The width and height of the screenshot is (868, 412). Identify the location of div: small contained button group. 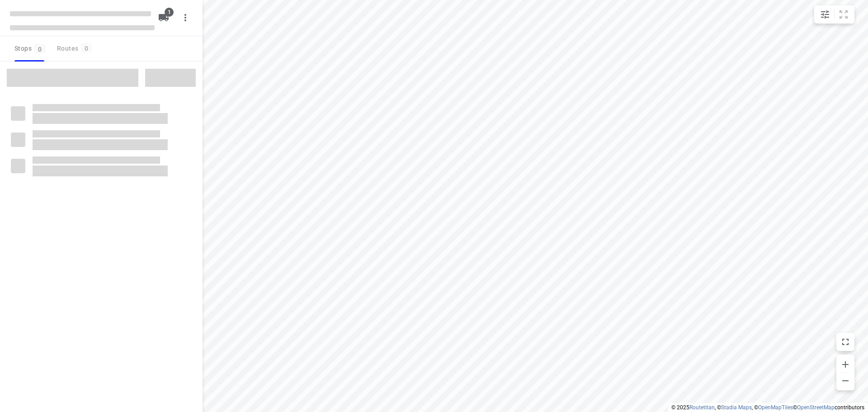
(834, 15).